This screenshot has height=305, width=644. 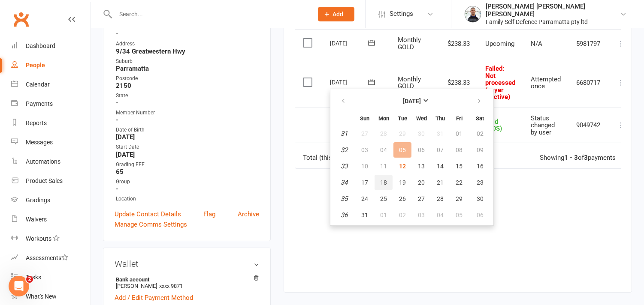 What do you see at coordinates (403, 118) in the screenshot?
I see `small: Tuesday` at bounding box center [403, 118].